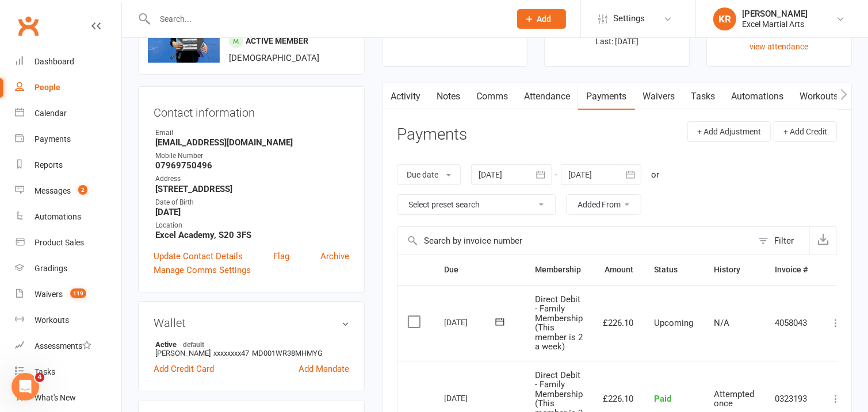 Image resolution: width=868 pixels, height=412 pixels. Describe the element at coordinates (479, 270) in the screenshot. I see `th: Due` at that location.